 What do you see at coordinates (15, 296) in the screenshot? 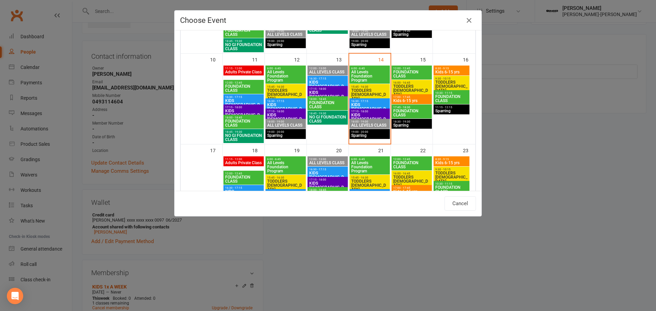
I see `div: Open Intercom Messenger` at bounding box center [15, 296].